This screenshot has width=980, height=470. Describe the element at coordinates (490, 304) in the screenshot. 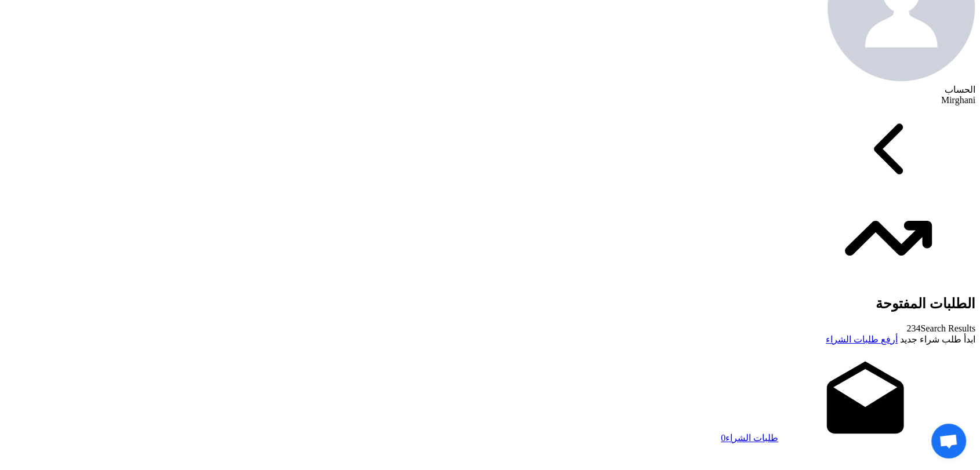

I see `h2: الطلبات المفتوحة` at that location.